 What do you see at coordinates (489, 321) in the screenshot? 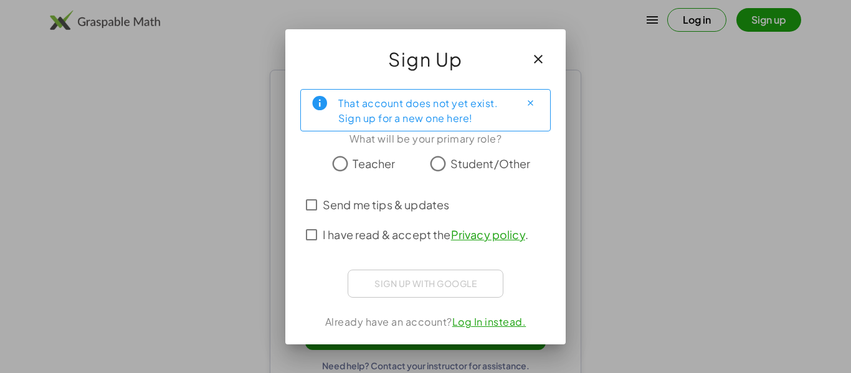
I see `a: Log In instead.` at bounding box center [489, 321].